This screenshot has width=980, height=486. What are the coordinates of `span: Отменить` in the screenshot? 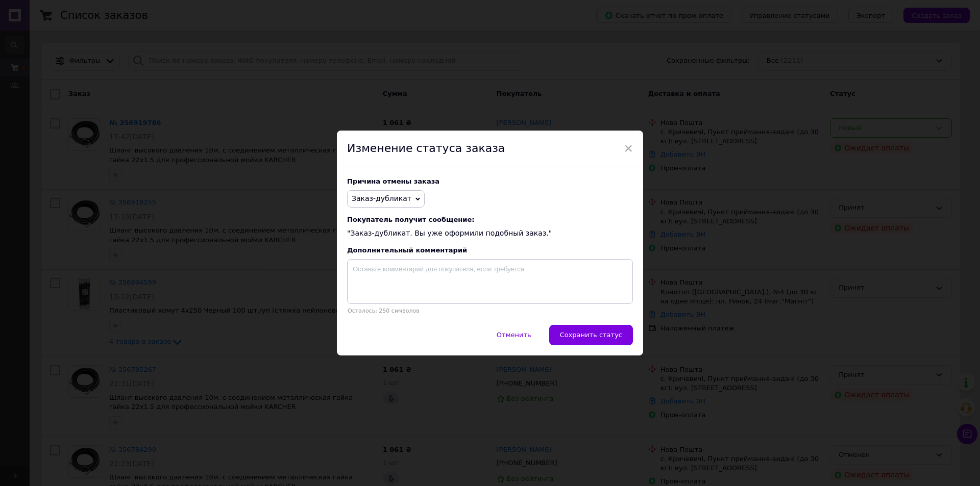 It's located at (514, 335).